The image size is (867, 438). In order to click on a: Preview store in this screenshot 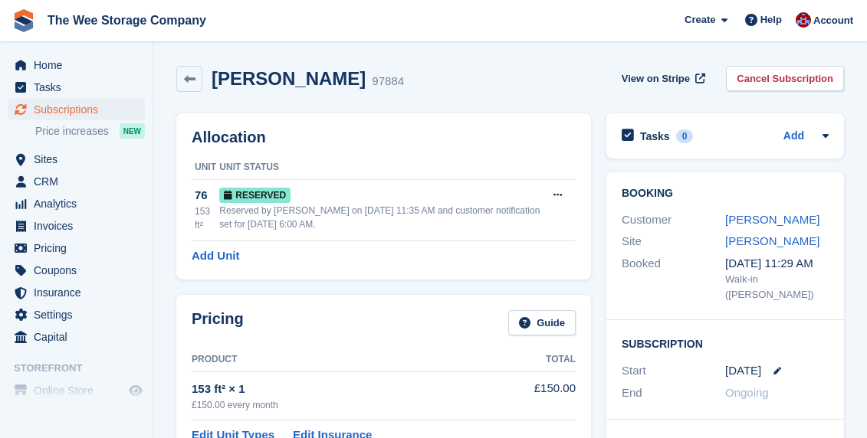, I will do `click(136, 391)`.